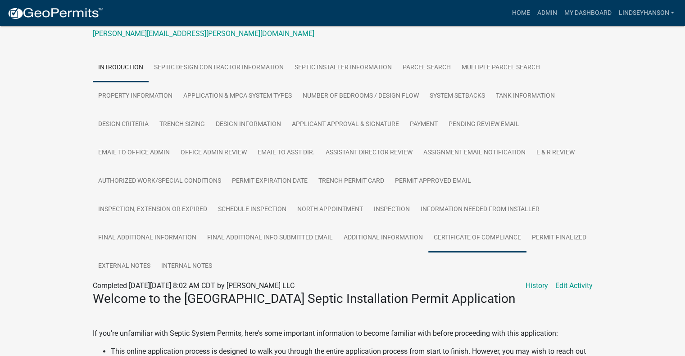 The height and width of the screenshot is (356, 685). I want to click on a: Email to Office Admin, so click(134, 153).